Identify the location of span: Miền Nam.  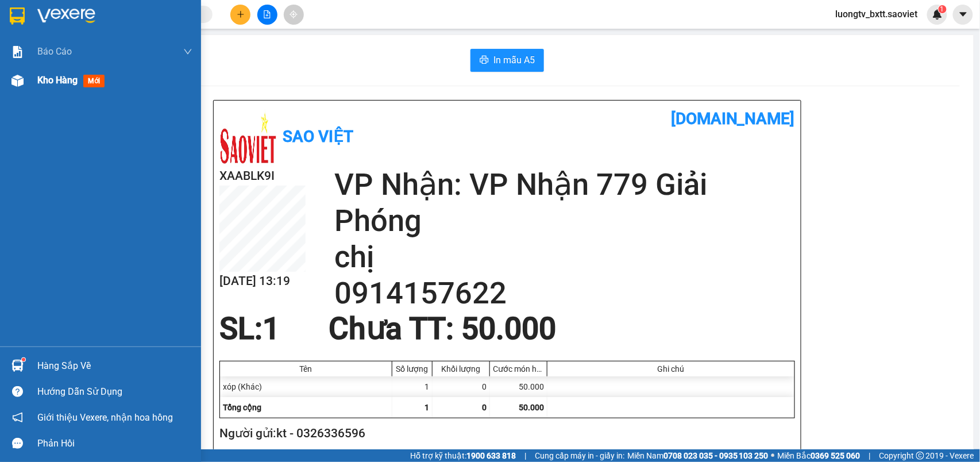
(698, 456).